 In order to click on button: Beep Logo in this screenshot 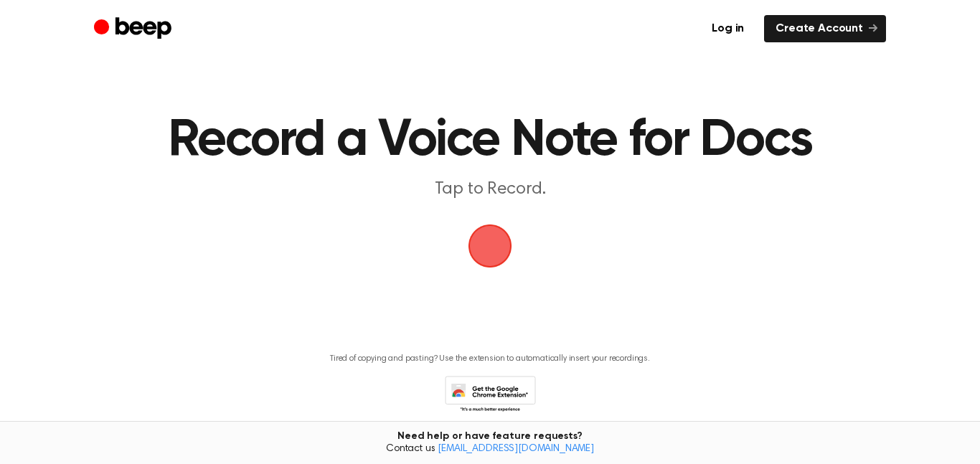, I will do `click(490, 246)`.